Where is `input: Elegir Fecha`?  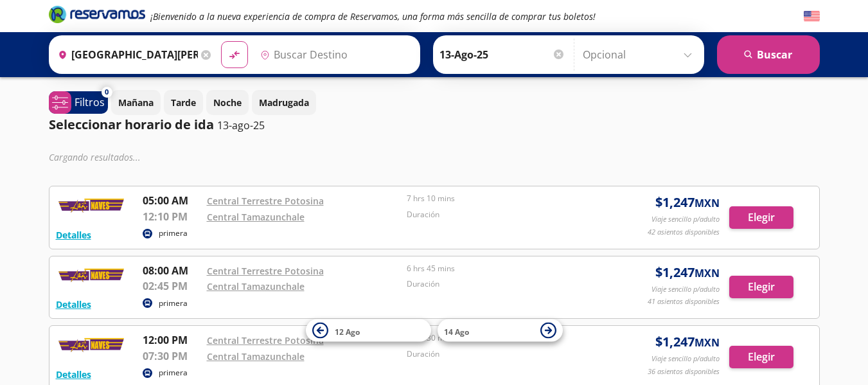 input: Elegir Fecha is located at coordinates (503, 55).